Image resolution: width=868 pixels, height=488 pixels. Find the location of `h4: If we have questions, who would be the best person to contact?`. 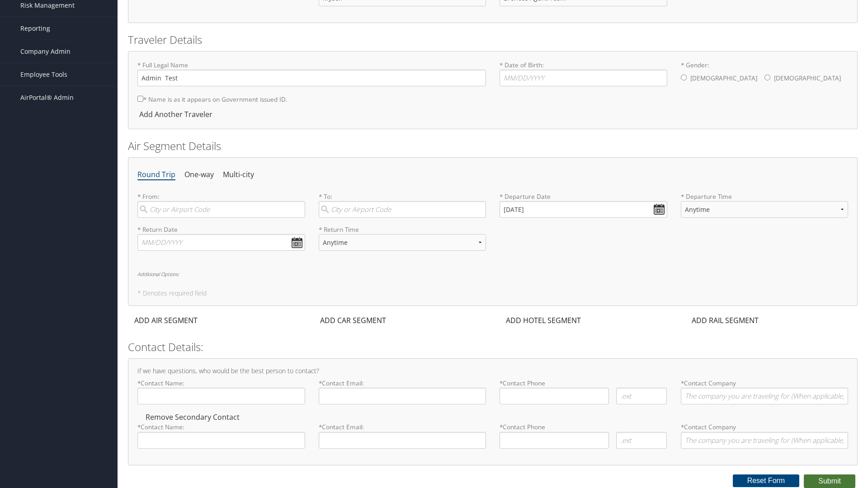

h4: If we have questions, who would be the best person to contact? is located at coordinates (493, 371).